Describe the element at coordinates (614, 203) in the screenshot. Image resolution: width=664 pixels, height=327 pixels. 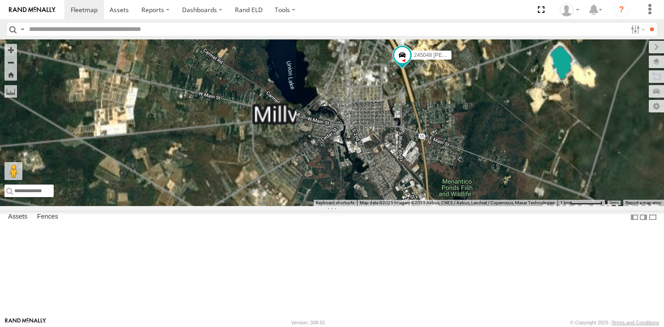
I see `a: Terms (opens in new tab)` at that location.